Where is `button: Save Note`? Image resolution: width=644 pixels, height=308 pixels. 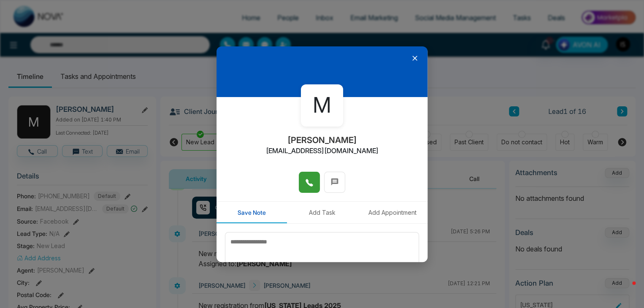
button: Save Note is located at coordinates (252, 212).